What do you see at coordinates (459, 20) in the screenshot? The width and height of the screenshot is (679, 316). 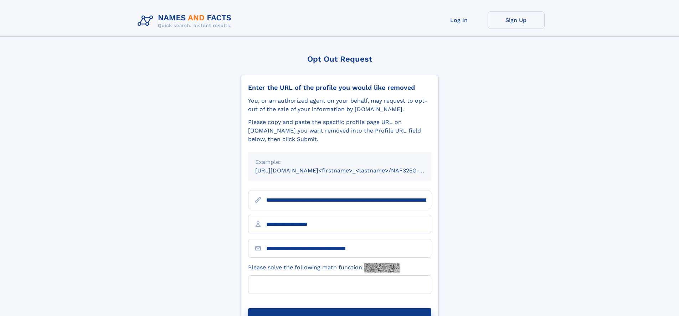 I see `a: Log In` at bounding box center [459, 20].